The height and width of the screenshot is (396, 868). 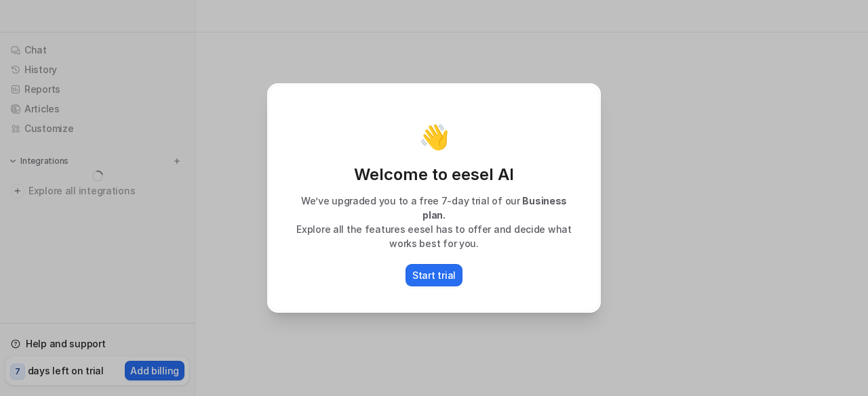 I want to click on p: Start trial, so click(x=434, y=275).